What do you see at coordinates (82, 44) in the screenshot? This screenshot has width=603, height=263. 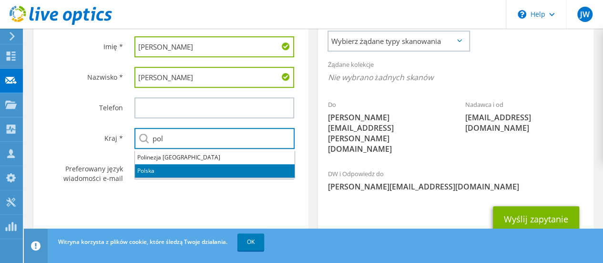 I see `label: Imię *` at bounding box center [82, 44].